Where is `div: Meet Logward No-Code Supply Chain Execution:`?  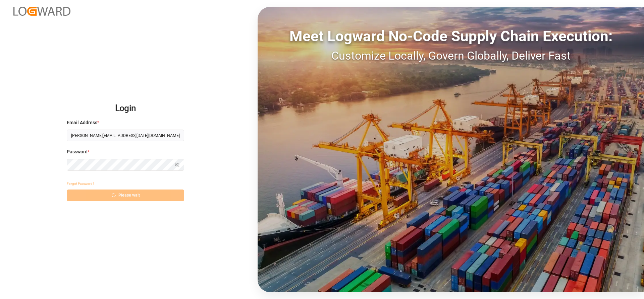 div: Meet Logward No-Code Supply Chain Execution: is located at coordinates (451, 36).